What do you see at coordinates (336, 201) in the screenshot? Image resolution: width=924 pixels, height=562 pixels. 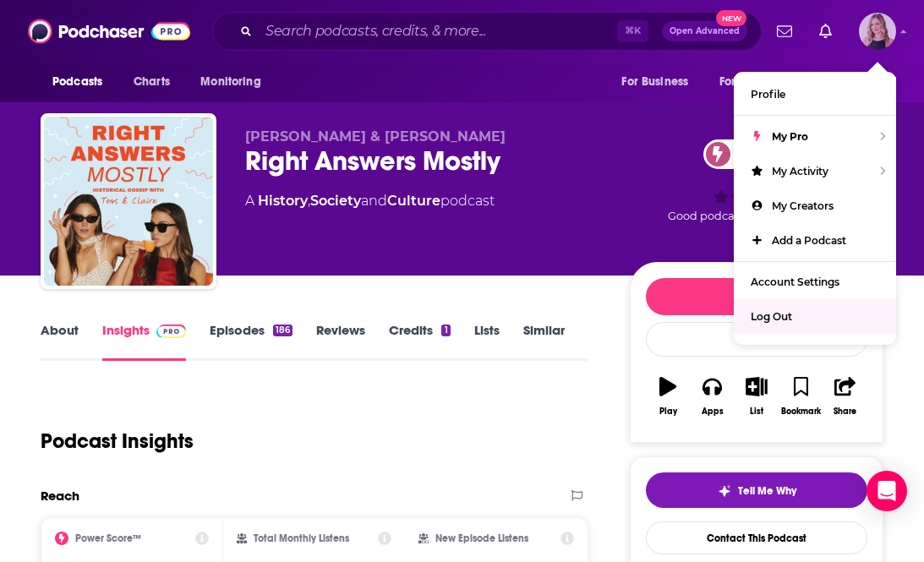 I see `a: Society` at bounding box center [336, 201].